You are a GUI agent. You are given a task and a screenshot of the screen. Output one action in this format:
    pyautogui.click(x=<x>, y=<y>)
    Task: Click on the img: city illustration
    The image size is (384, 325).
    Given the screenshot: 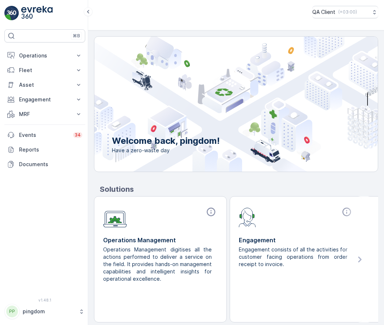 What is the action you would take?
    pyautogui.click(x=220, y=104)
    